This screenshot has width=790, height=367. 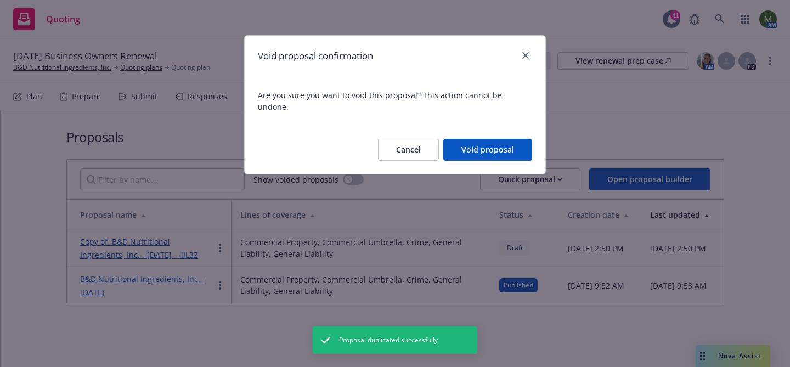 What do you see at coordinates (408, 150) in the screenshot?
I see `button: Cancel` at bounding box center [408, 150].